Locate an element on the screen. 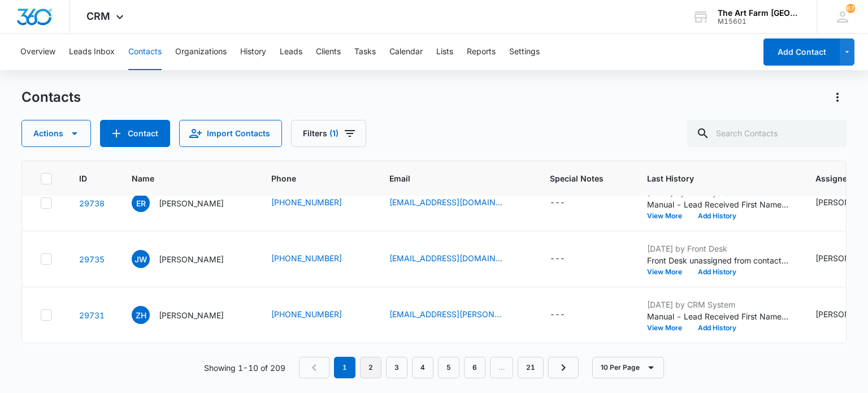 The width and height of the screenshot is (868, 393). span: Name is located at coordinates (179, 178).